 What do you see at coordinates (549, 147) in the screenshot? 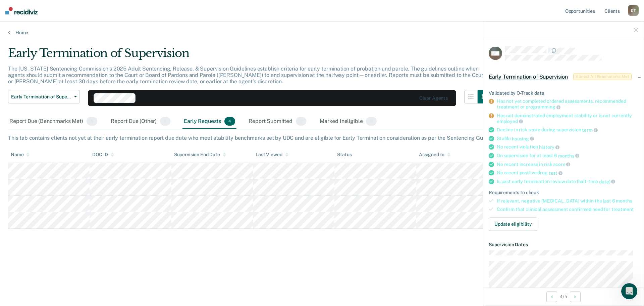
I see `span: history` at bounding box center [549, 147].